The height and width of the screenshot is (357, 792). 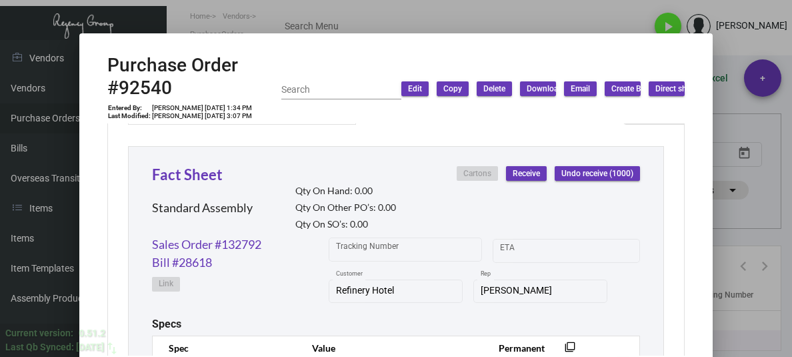 What do you see at coordinates (453, 89) in the screenshot?
I see `button: Copy` at bounding box center [453, 89].